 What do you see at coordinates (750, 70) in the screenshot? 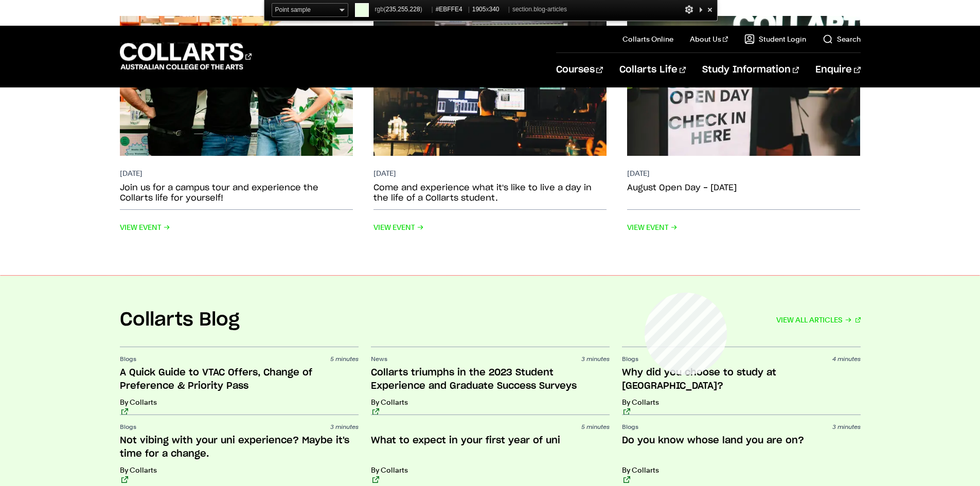
I see `a: Study Information` at bounding box center [750, 70].